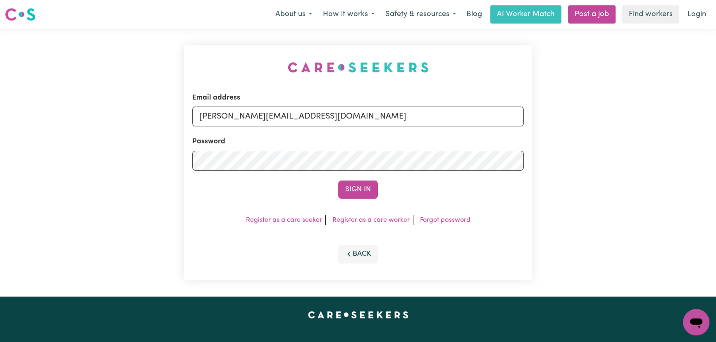 The image size is (716, 342). Describe the element at coordinates (526, 14) in the screenshot. I see `a: AI Worker Match` at that location.